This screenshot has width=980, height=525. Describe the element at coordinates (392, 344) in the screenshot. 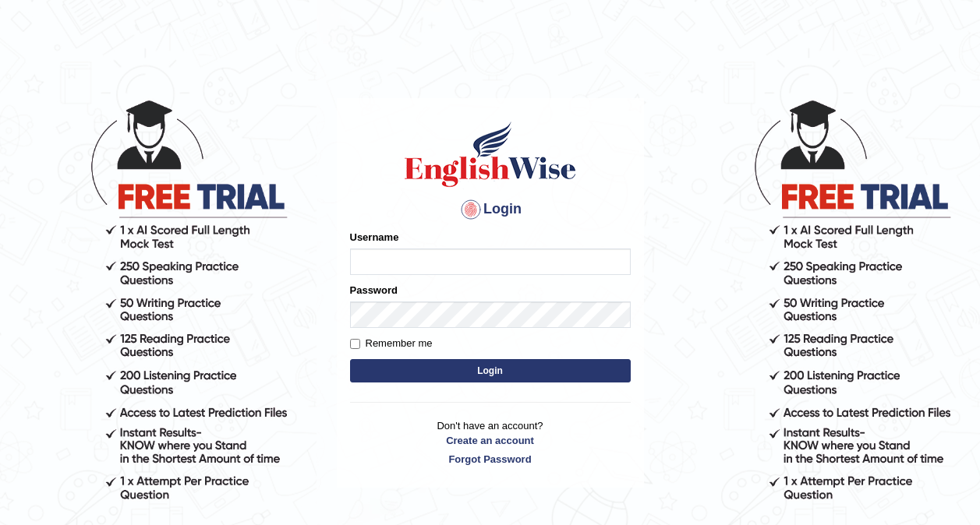

I see `label: Remember me` at that location.